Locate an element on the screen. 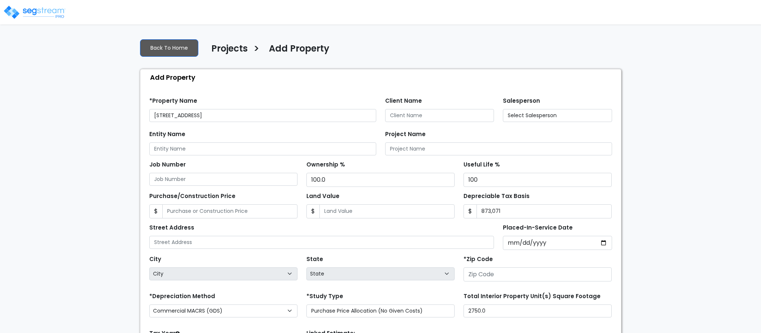 The image size is (761, 333). input: Entity Name is located at coordinates (262, 149).